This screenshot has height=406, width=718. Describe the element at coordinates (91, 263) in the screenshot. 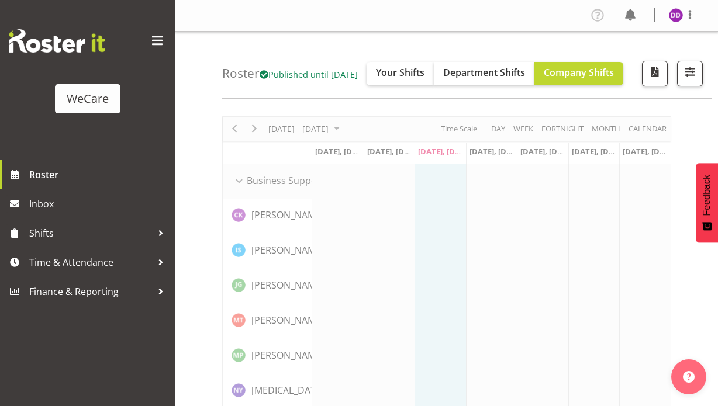

I see `span: Time & Attendance` at that location.